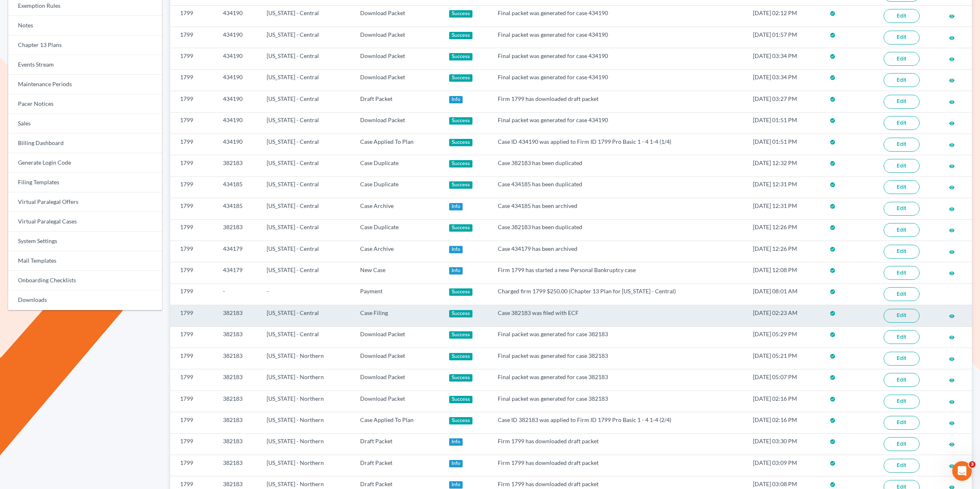  I want to click on a: Virtual Paralegal Offers, so click(85, 202).